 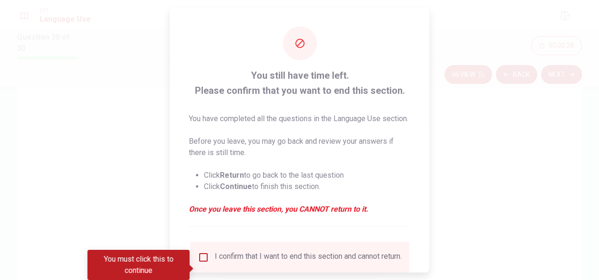 I want to click on em: Once you leave this section, you CANNOT return to it., so click(x=300, y=209).